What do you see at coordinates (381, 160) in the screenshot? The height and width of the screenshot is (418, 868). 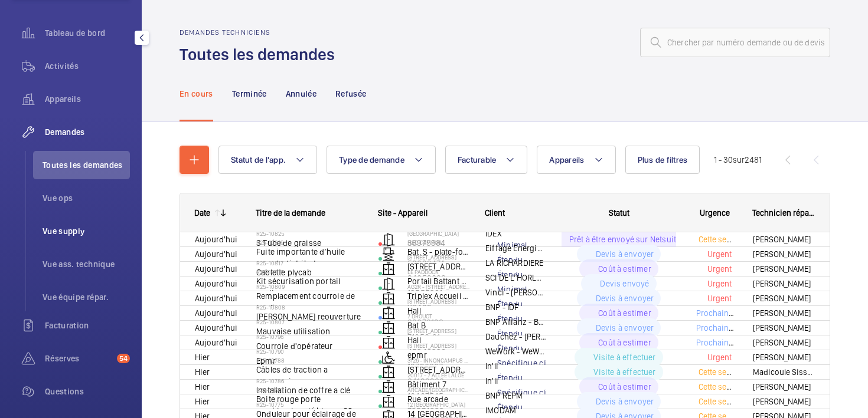 I see `button: Type de demande` at bounding box center [381, 160].